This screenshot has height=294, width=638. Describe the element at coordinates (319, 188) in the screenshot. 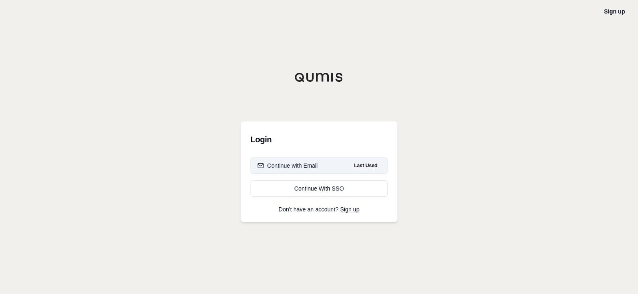

I see `a: Continue With SSO` at that location.